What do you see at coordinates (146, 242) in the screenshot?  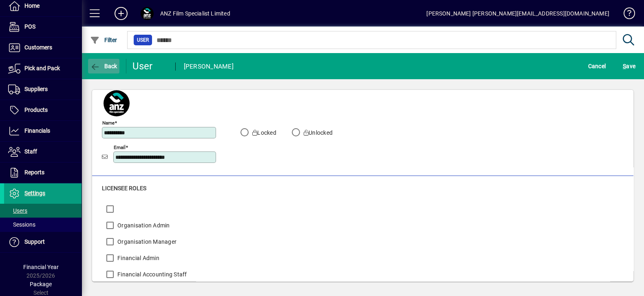 I see `label: Organisation Manager` at bounding box center [146, 242].